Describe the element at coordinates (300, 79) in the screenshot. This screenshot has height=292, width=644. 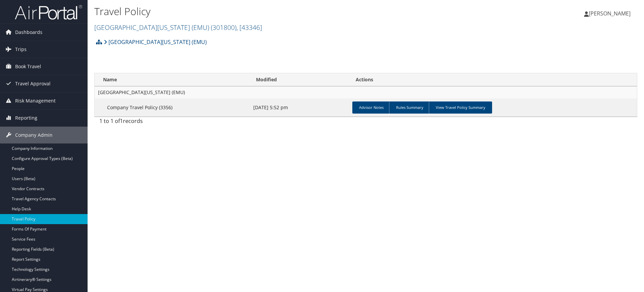
I see `th: Modified: activate to sort column ascending` at that location.